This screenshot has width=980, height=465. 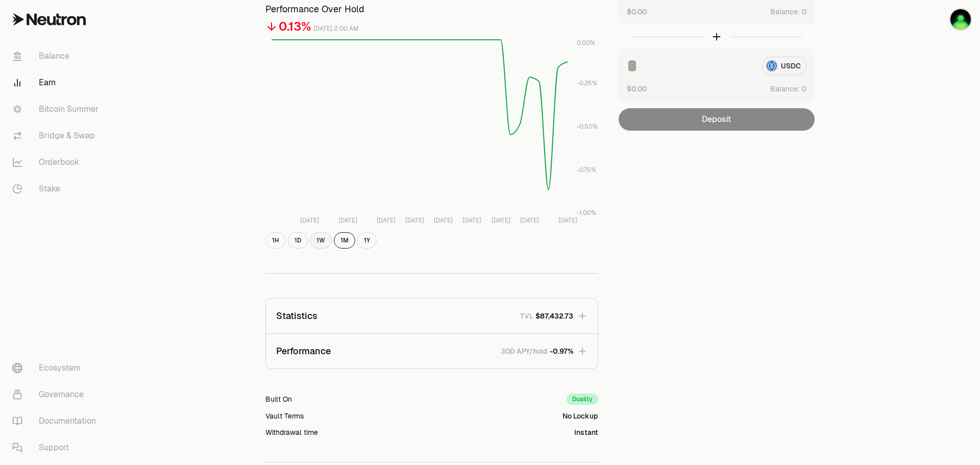 What do you see at coordinates (57, 395) in the screenshot?
I see `a: Governance` at bounding box center [57, 395].